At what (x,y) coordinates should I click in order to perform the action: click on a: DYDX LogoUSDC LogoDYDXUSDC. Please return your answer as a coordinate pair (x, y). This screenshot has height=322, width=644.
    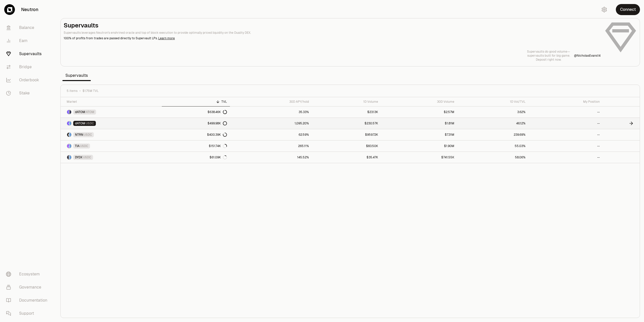
    Looking at the image, I should click on (111, 157).